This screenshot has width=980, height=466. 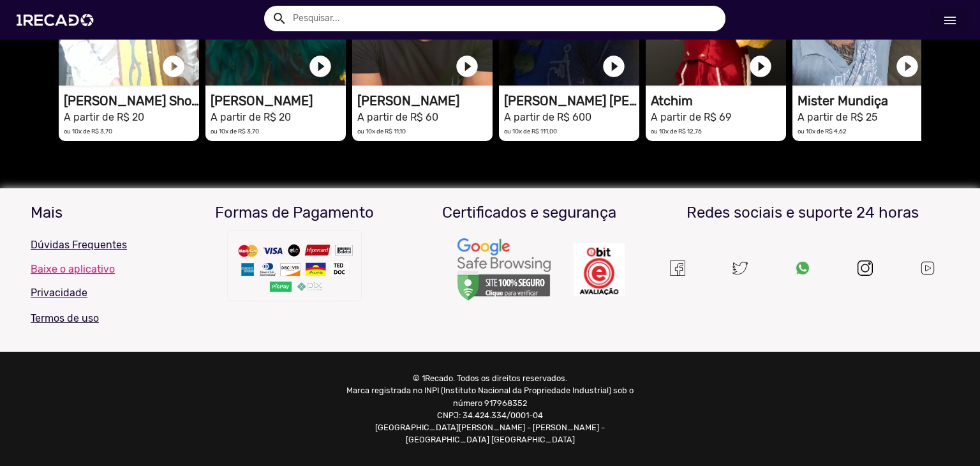 I want to click on h3: Redes sociais e suporte 24 horas, so click(x=803, y=212).